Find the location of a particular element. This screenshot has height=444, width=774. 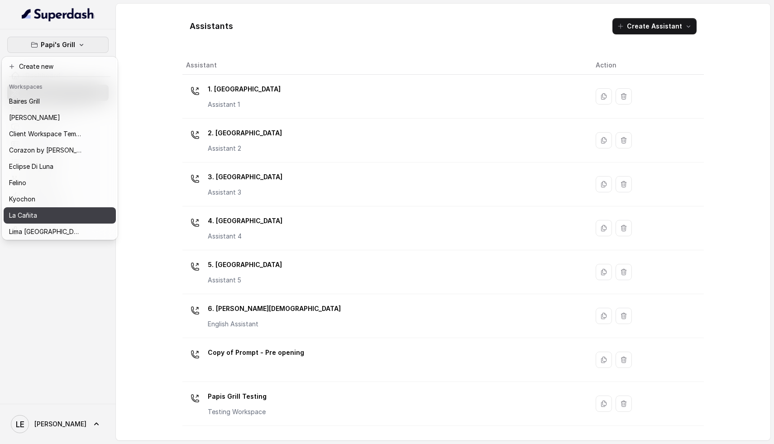

button: Papi's Grill is located at coordinates (58, 45).